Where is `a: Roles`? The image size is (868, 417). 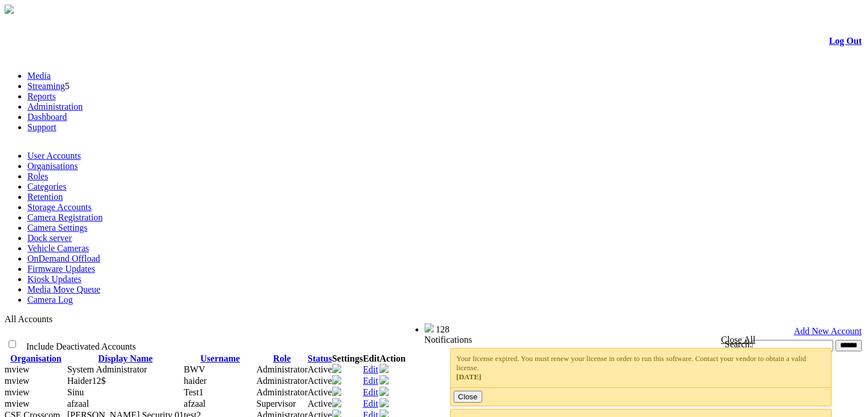
a: Roles is located at coordinates (38, 176).